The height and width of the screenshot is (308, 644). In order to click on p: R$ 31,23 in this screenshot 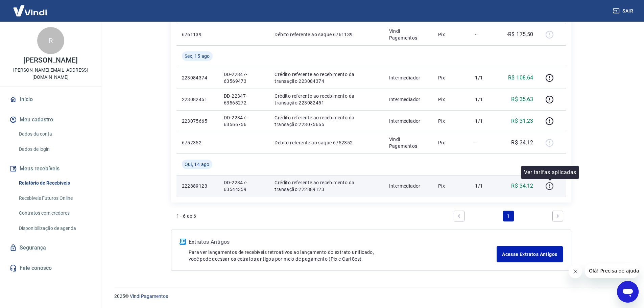, I will do `click(522, 121)`.